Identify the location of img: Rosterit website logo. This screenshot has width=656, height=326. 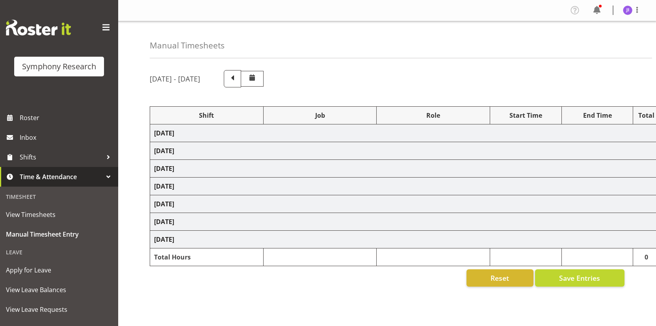
(38, 28).